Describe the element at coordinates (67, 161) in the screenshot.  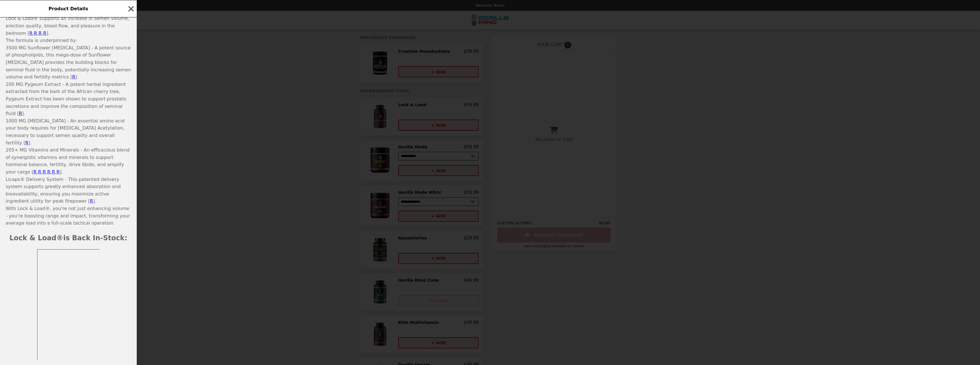
I see `span: 205+ MG Vitamins and Minerals - An efficacious blend of synergistic vitamins and minerals to supp...` at that location.